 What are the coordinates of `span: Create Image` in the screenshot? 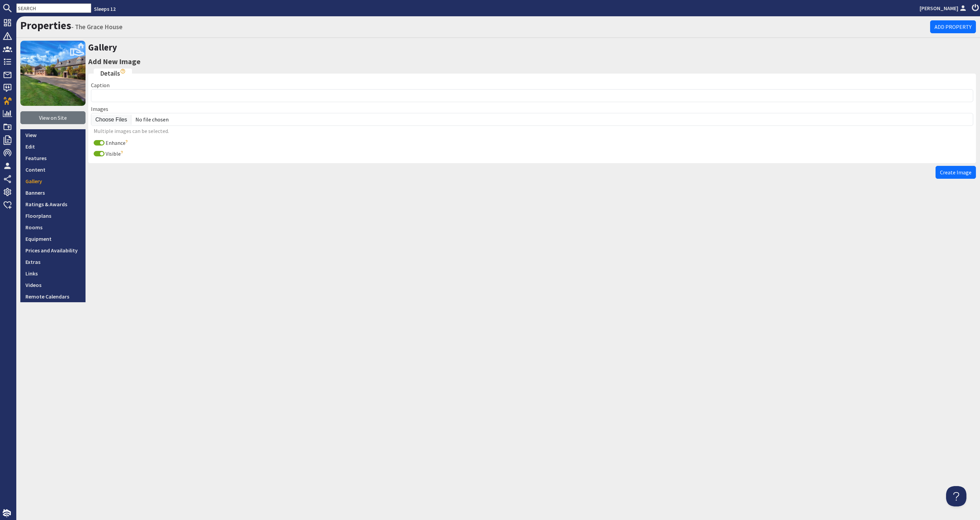 It's located at (955, 172).